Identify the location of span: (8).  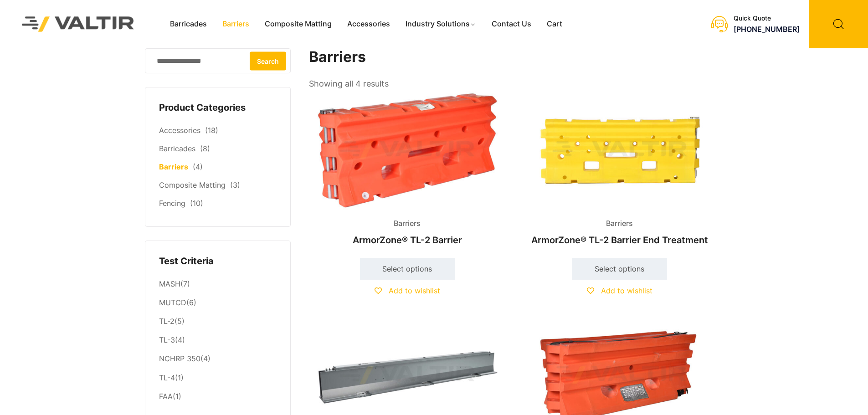
(205, 148).